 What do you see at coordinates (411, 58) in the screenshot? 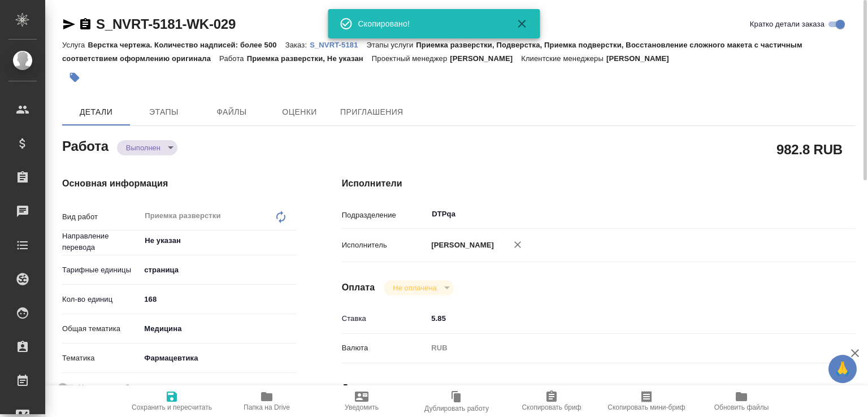
I see `p: Проектный менеджер` at bounding box center [411, 58].